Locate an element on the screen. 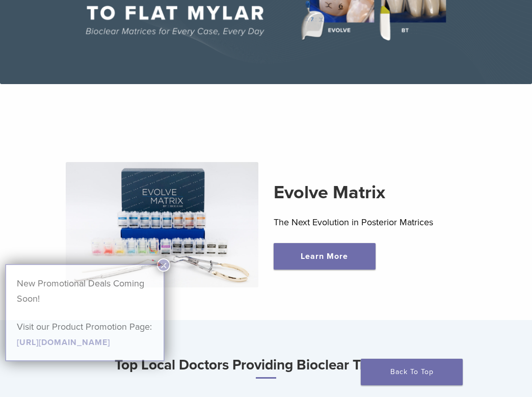 The height and width of the screenshot is (397, 532). p: Visit our Product Promotion Page: is located at coordinates (85, 334).